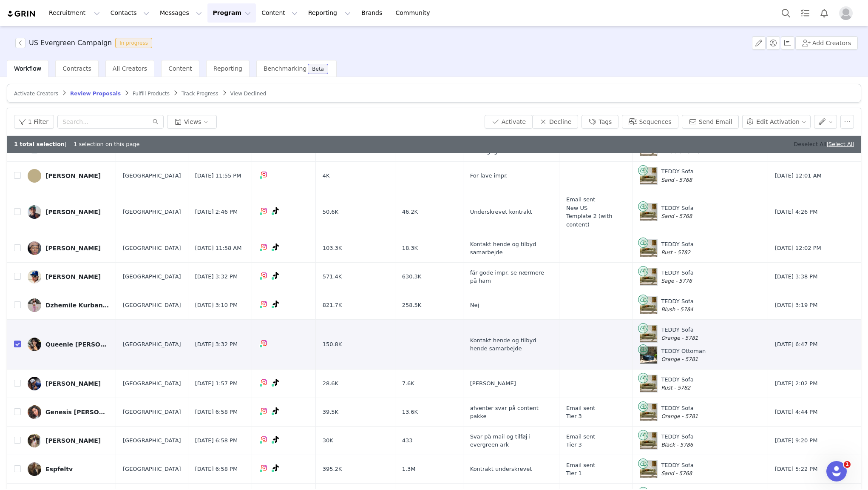  What do you see at coordinates (373, 13) in the screenshot?
I see `a: Brands` at bounding box center [373, 13].